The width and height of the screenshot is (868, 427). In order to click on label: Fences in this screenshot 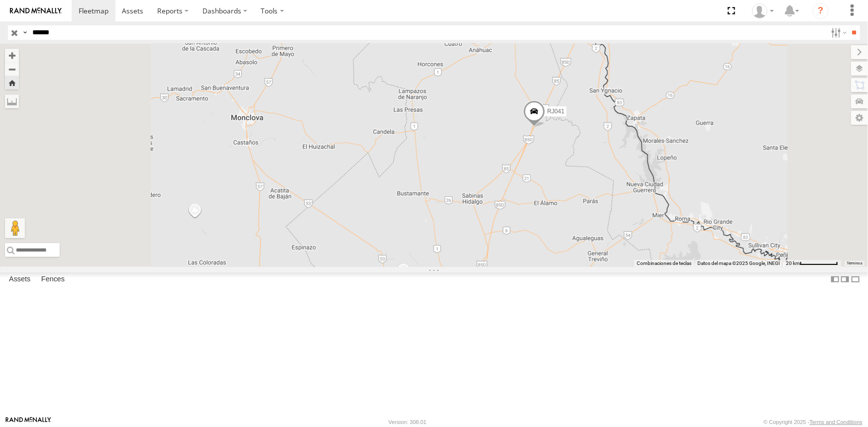, I will do `click(53, 279)`.